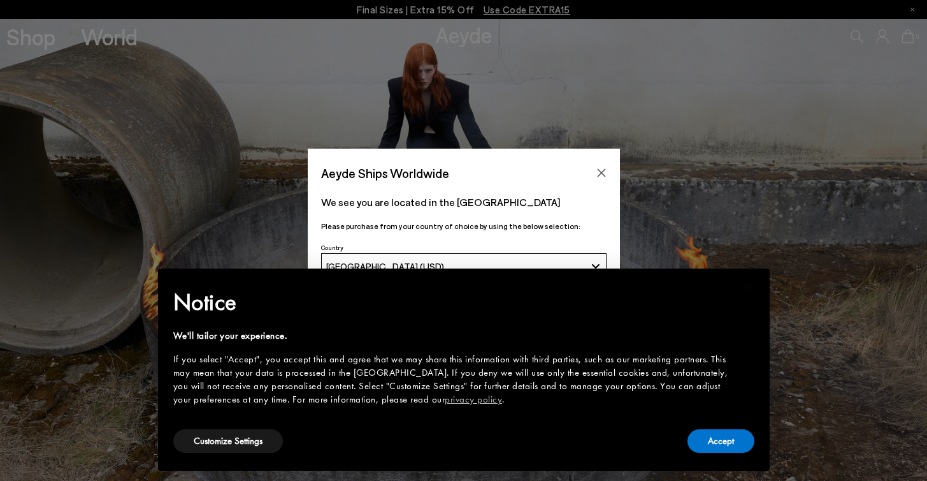 This screenshot has width=927, height=481. Describe the element at coordinates (602, 173) in the screenshot. I see `button: Close` at that location.